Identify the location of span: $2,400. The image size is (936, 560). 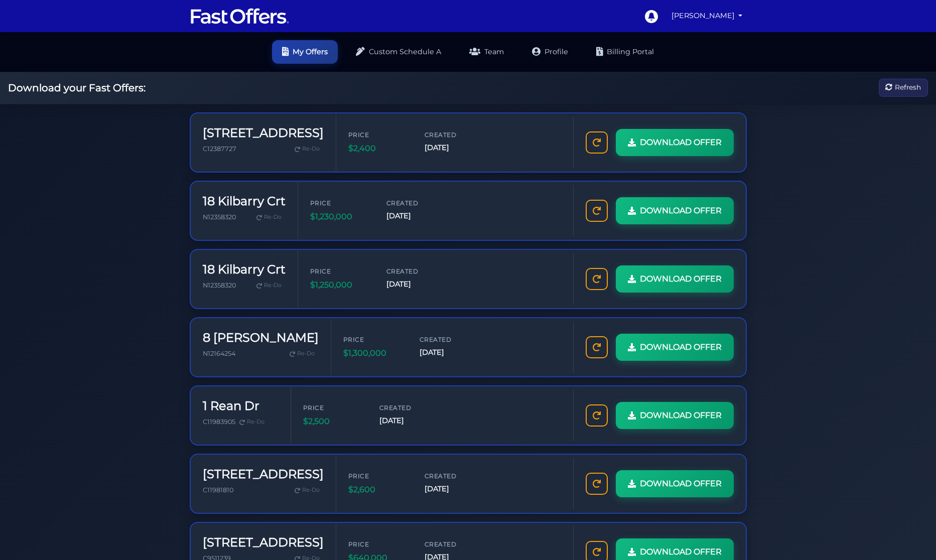
(379, 148).